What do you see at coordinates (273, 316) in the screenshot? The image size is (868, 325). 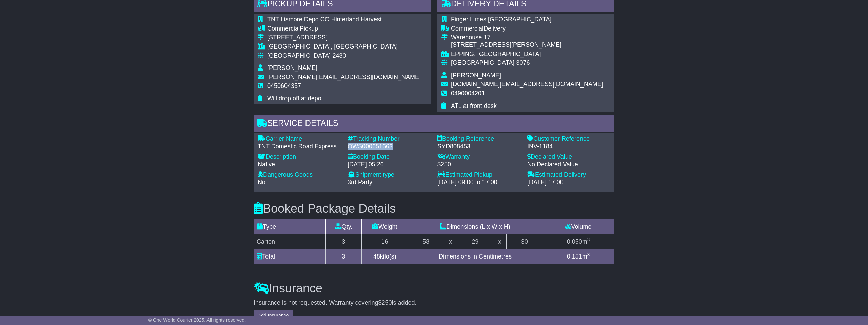 I see `button: Add Insurance` at bounding box center [273, 316].